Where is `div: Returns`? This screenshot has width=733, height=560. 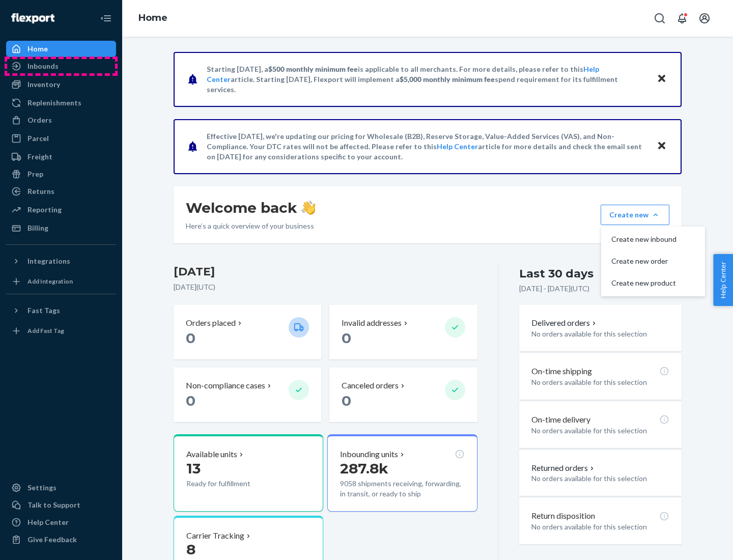
div: Returns is located at coordinates (41, 191).